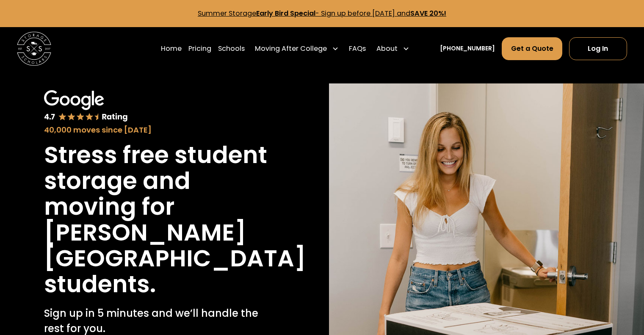 The image size is (644, 335). What do you see at coordinates (171, 48) in the screenshot?
I see `a: Home` at bounding box center [171, 48].